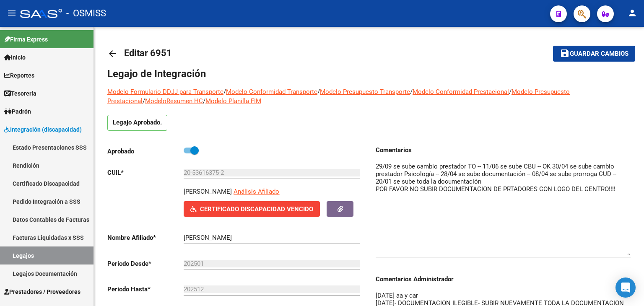 The height and width of the screenshot is (306, 644). Describe the element at coordinates (12, 13) in the screenshot. I see `mat-icon: menu` at that location.